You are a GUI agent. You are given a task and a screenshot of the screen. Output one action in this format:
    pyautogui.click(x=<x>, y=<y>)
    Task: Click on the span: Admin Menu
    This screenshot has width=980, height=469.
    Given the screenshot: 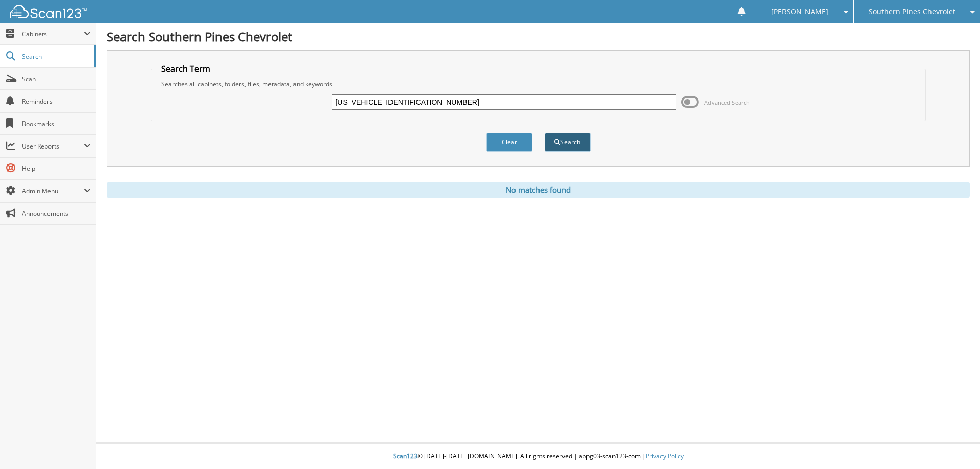 What is the action you would take?
    pyautogui.click(x=52, y=191)
    